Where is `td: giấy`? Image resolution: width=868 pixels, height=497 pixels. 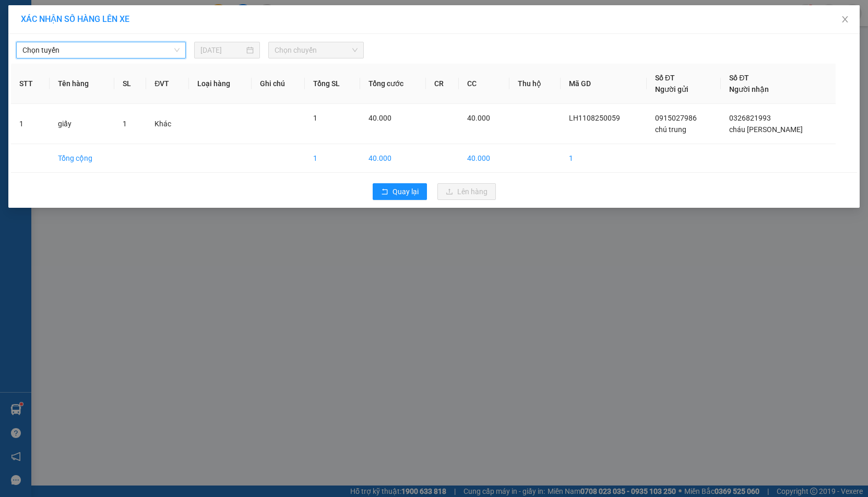 td: giấy is located at coordinates (82, 124).